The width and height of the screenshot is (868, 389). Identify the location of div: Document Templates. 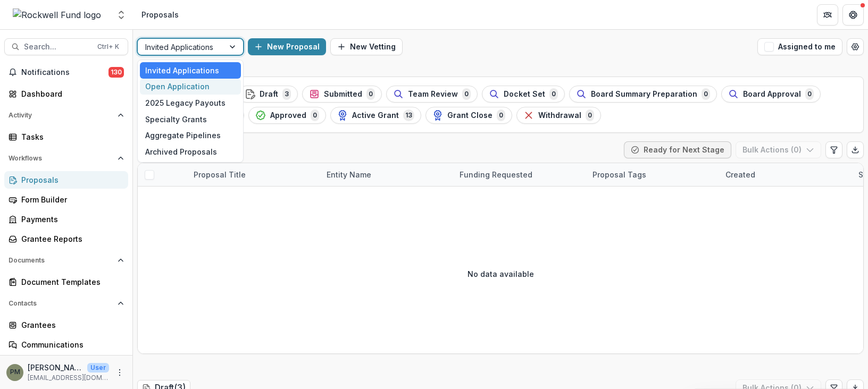
(70, 282).